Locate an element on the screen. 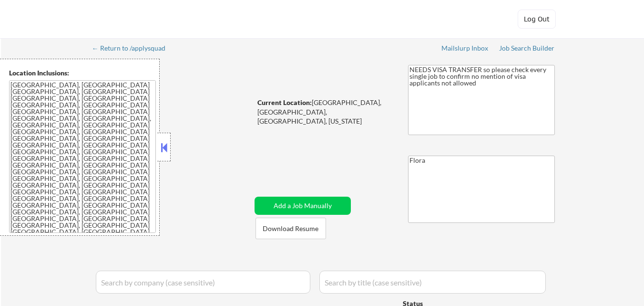  a: ← Return to /applysquad is located at coordinates (133, 49).